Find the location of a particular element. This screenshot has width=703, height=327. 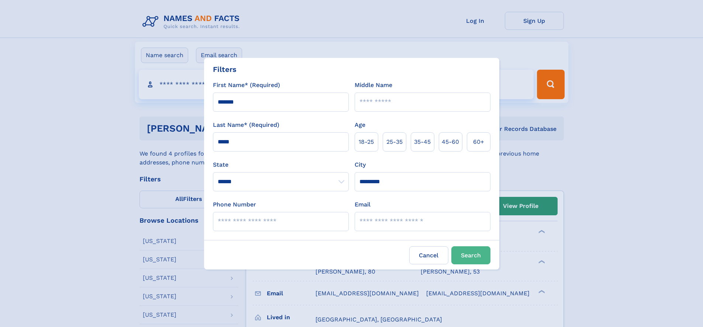

label: State is located at coordinates (281, 165).